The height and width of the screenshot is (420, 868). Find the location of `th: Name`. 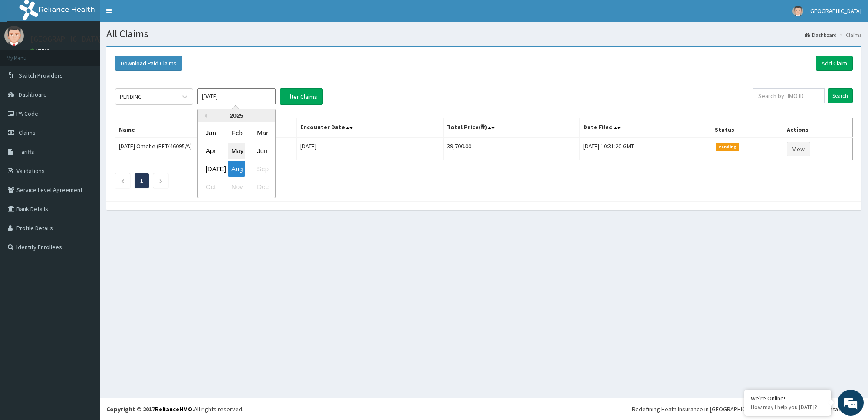

th: Name is located at coordinates (206, 128).